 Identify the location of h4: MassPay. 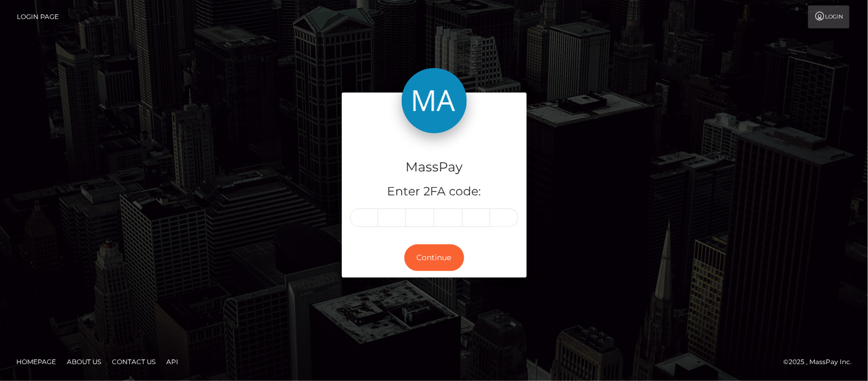
(434, 167).